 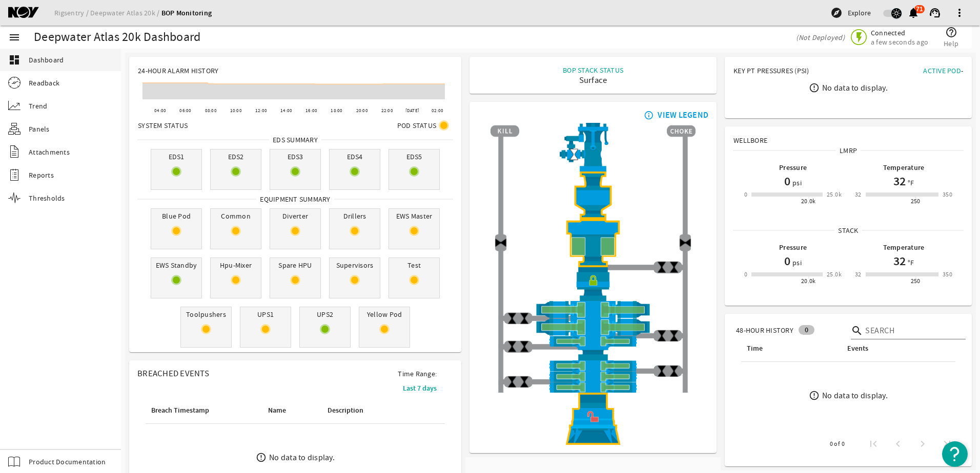 What do you see at coordinates (125, 13) in the screenshot?
I see `a: Deepwater Atlas 20k` at bounding box center [125, 13].